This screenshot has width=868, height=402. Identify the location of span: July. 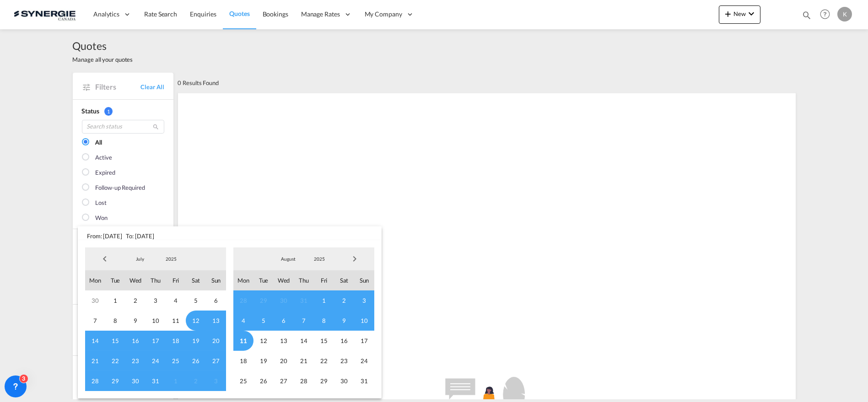
(140, 259).